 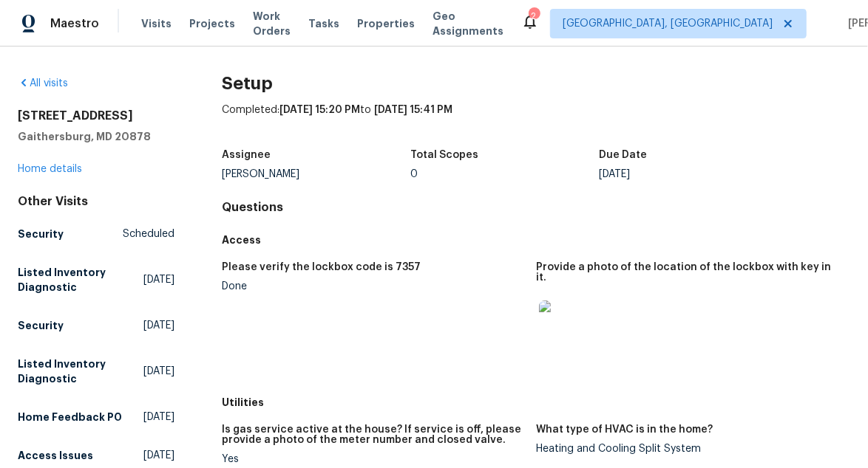 I want to click on span: Maestro, so click(x=74, y=24).